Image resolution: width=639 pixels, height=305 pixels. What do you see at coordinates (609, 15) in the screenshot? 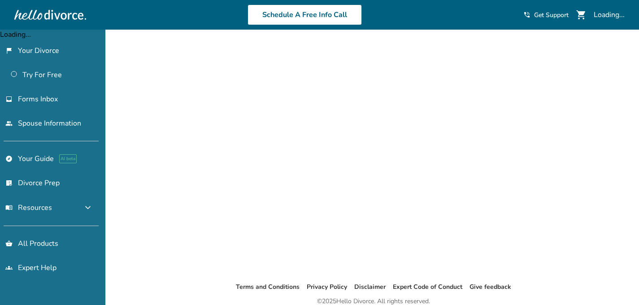
I see `div: Loading...` at bounding box center [609, 15].